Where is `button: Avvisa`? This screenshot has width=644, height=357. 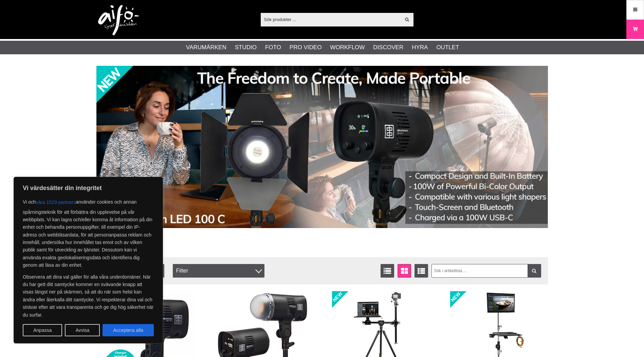
button: Avvisa is located at coordinates (82, 330).